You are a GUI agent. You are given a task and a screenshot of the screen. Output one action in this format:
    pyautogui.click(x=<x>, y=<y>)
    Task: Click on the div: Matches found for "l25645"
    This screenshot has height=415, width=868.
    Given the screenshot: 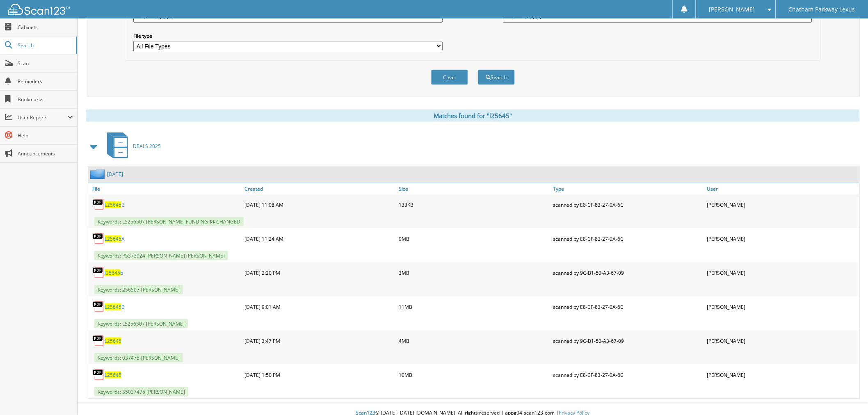 What is the action you would take?
    pyautogui.click(x=472, y=115)
    